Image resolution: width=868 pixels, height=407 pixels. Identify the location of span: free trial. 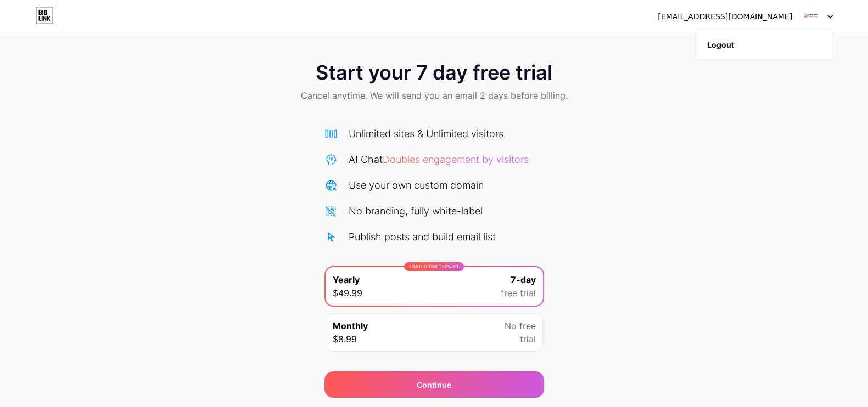
(518, 293).